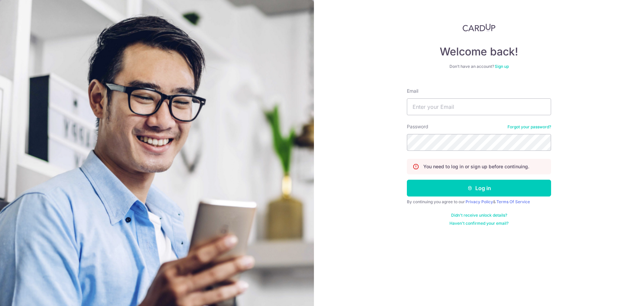 This screenshot has height=306, width=644. I want to click on a: Haven't confirmed your email?, so click(479, 223).